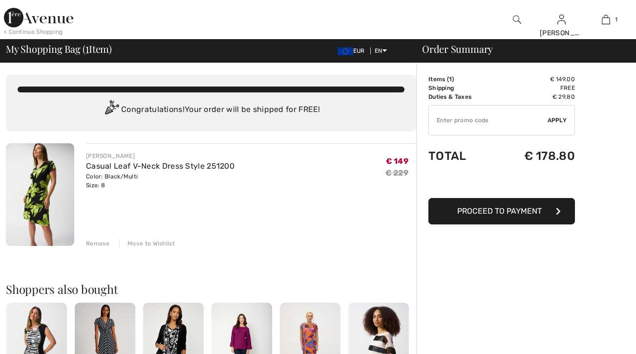 This screenshot has width=636, height=354. I want to click on img: 1ère Avenue, so click(39, 18).